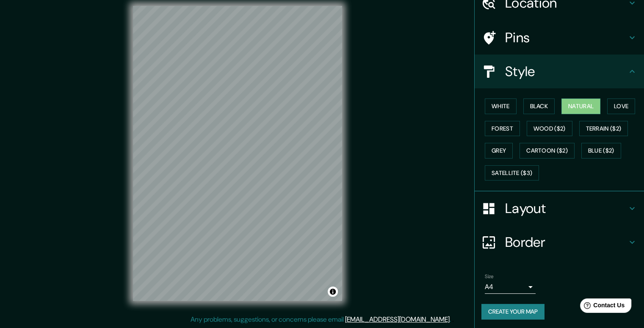 Image resolution: width=644 pixels, height=328 pixels. Describe the element at coordinates (566, 208) in the screenshot. I see `h4: Layout` at that location.